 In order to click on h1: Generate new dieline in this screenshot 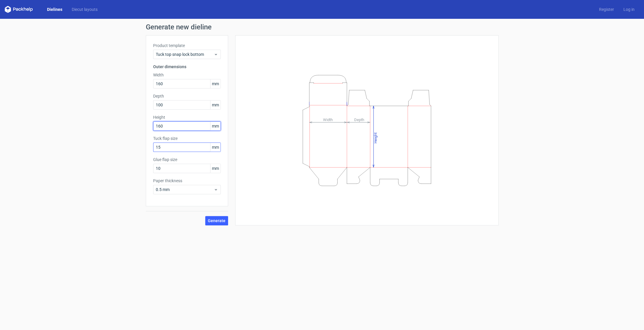, I will do `click(322, 27)`.